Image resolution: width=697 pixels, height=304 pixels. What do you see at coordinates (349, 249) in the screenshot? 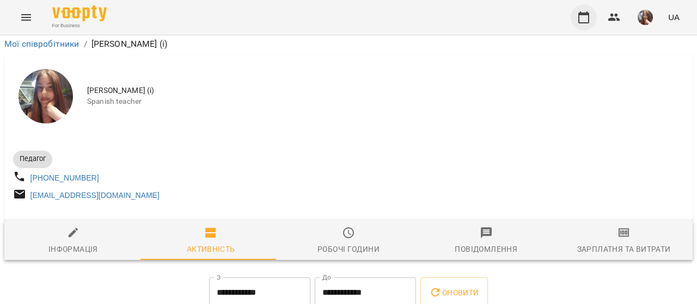
I see `div: Робочі години` at bounding box center [349, 249].